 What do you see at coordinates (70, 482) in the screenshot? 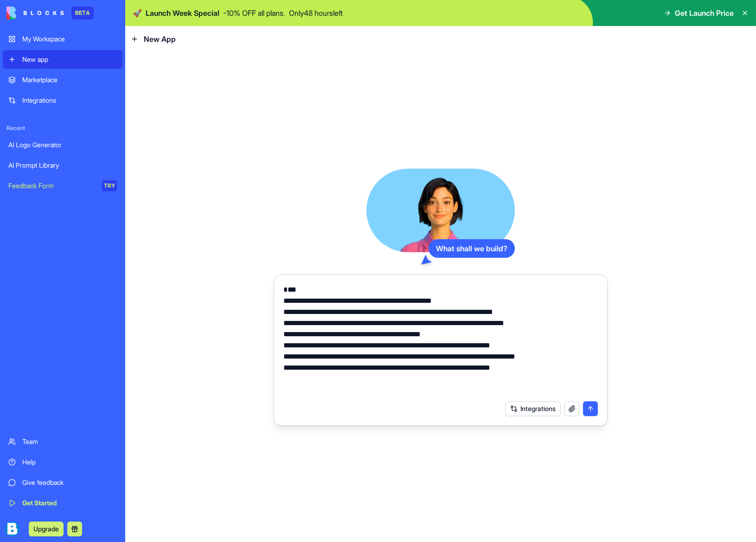
I see `div: Give feedback` at bounding box center [70, 482].